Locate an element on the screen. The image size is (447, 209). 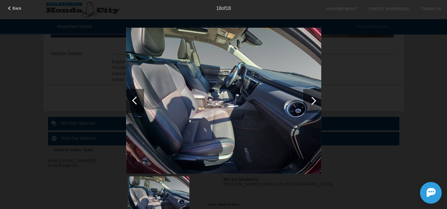
a: Trade-In is located at coordinates (431, 9).